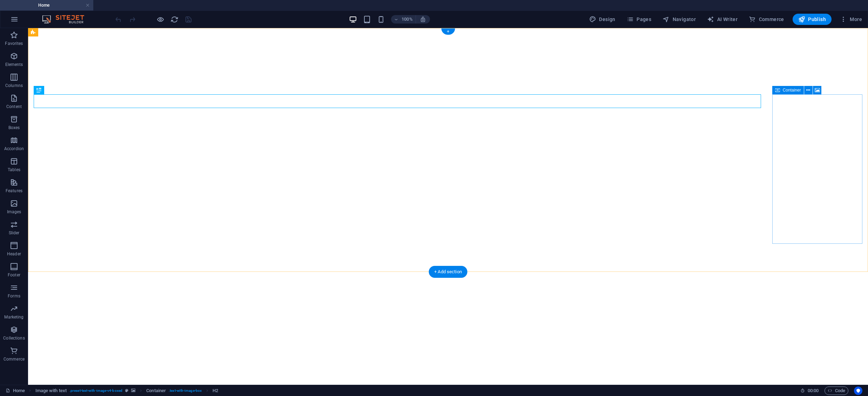 This screenshot has height=396, width=868. What do you see at coordinates (14, 360) in the screenshot?
I see `p: Commerce` at bounding box center [14, 360].